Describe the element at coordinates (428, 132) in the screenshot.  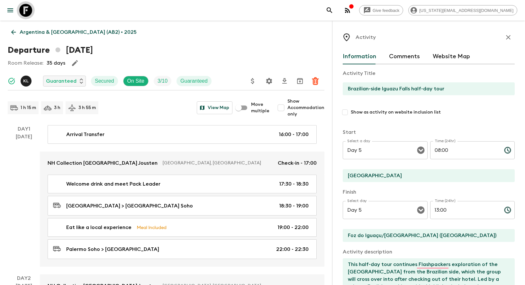
I see `p: Start` at that location.